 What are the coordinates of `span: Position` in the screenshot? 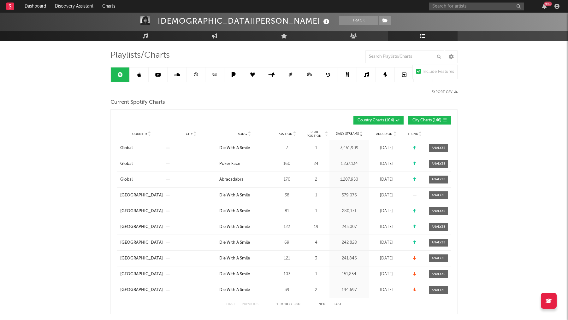 It's located at (285, 134).